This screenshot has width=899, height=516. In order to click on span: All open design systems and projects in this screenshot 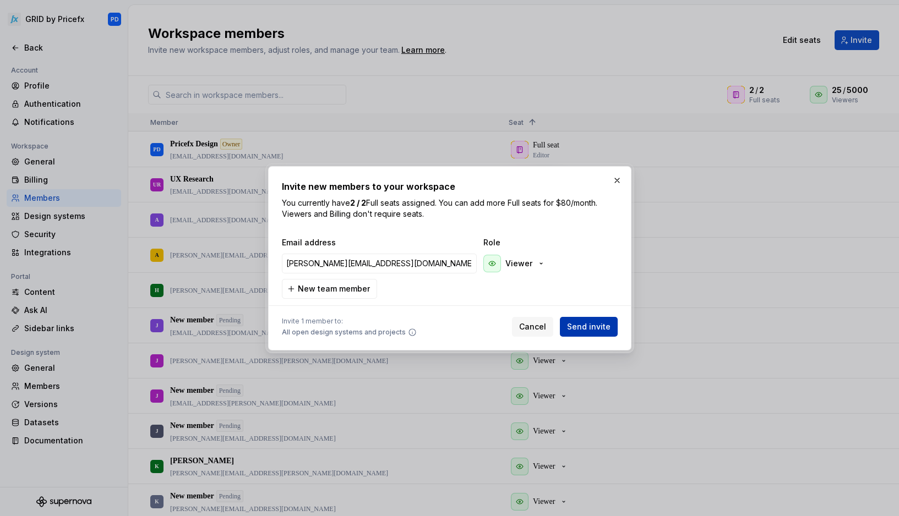, I will do `click(344, 333)`.